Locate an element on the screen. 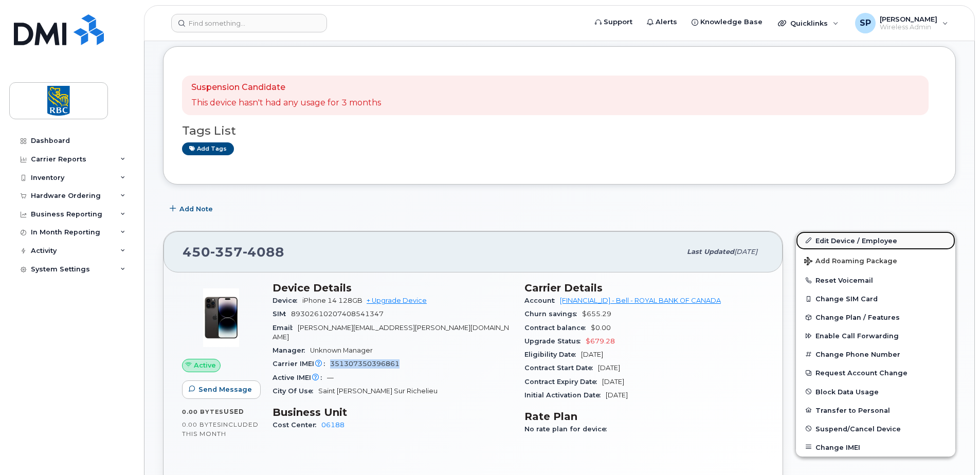 The height and width of the screenshot is (475, 980). a: + Upgrade Device is located at coordinates (397, 301).